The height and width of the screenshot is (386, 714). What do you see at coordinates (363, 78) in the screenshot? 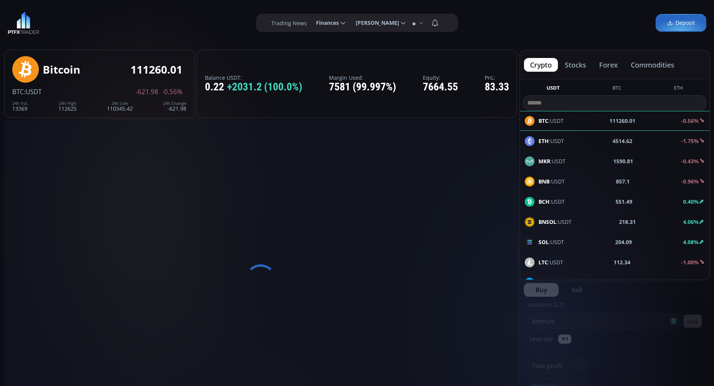
I see `label: Margin Used:` at bounding box center [363, 78].